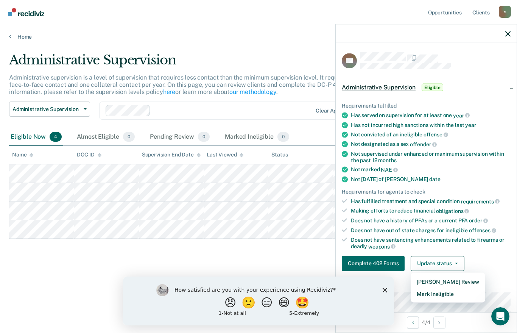 The width and height of the screenshot is (517, 333). Describe the element at coordinates (431, 134) in the screenshot. I see `div: Not convicted of an ineligible` at that location.